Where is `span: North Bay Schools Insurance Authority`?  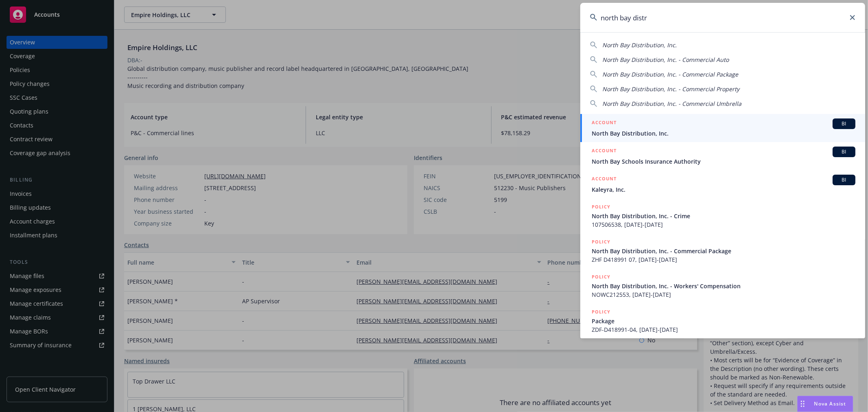 span: North Bay Schools Insurance Authority is located at coordinates (724, 161).